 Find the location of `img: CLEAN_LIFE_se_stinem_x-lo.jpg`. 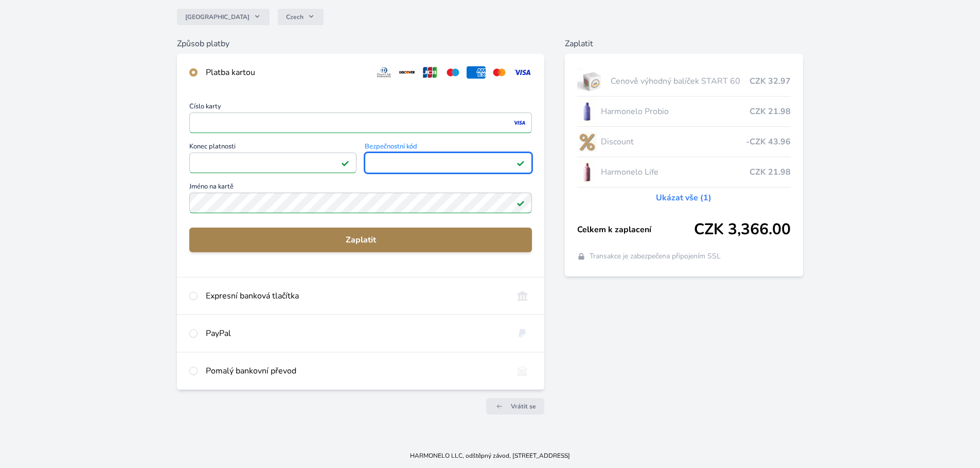

img: CLEAN_LIFE_se_stinem_x-lo.jpg is located at coordinates (587, 172).